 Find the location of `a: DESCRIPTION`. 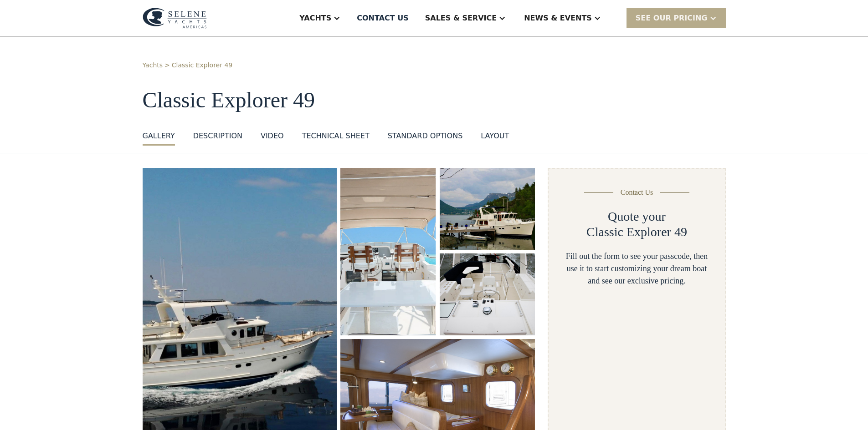

a: DESCRIPTION is located at coordinates (218, 138).